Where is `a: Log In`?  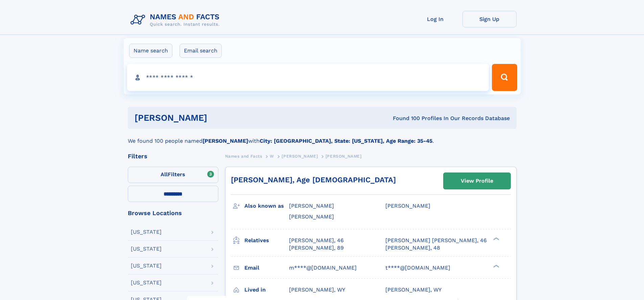
a: Log In is located at coordinates (435, 19).